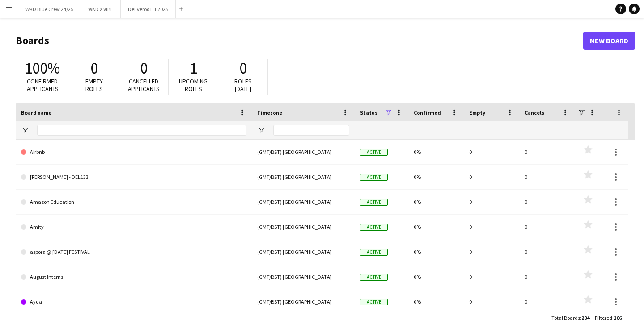 Image resolution: width=644 pixels, height=322 pixels. Describe the element at coordinates (143, 85) in the screenshot. I see `span: Cancelled applicants` at that location.